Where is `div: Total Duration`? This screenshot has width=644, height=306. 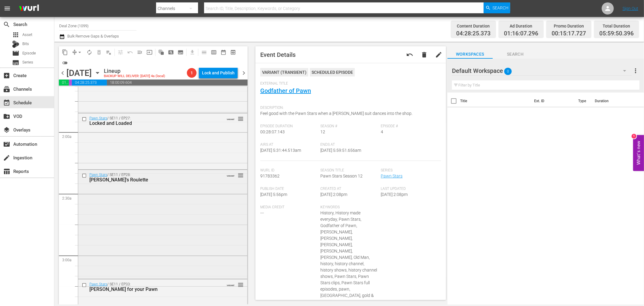
div: Total Duration is located at coordinates (616, 26).